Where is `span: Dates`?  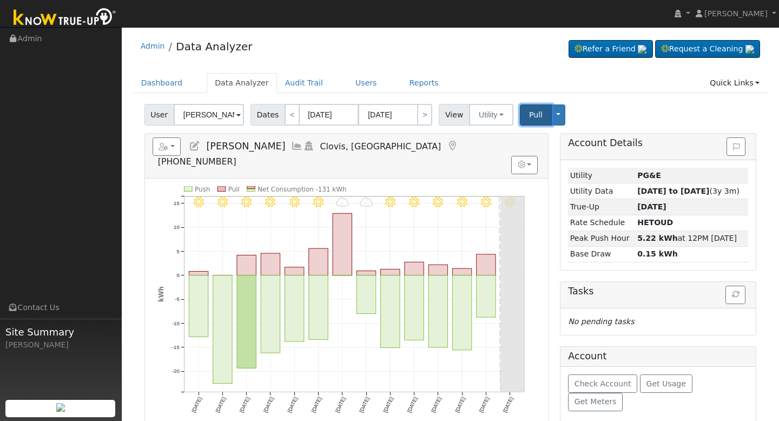
span: Dates is located at coordinates (268, 115).